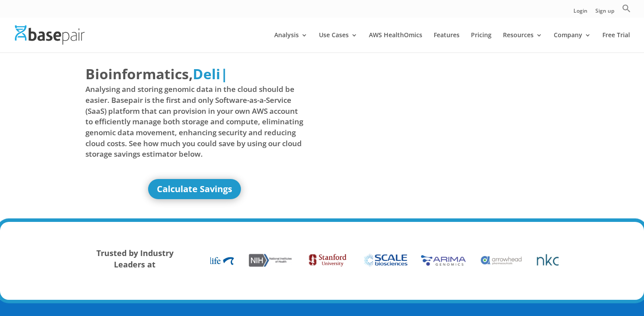  I want to click on span: Deli, so click(207, 73).